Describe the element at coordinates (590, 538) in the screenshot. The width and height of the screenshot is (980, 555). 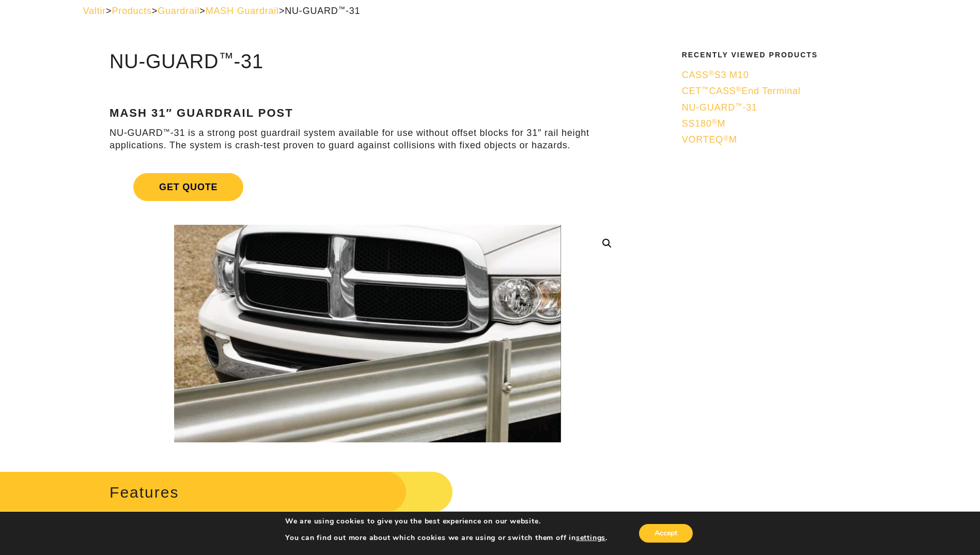
I see `button: settings` at that location.